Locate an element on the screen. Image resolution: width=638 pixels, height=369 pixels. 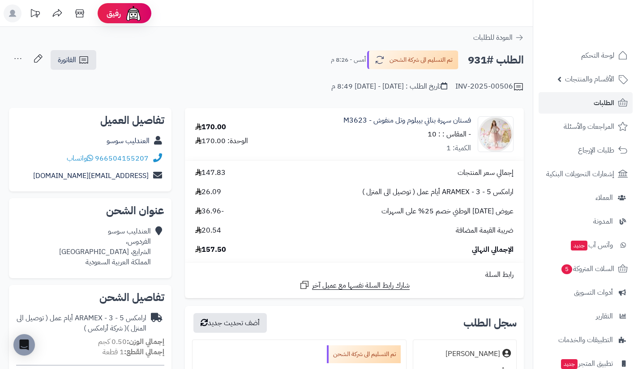
span: التقارير is located at coordinates (605, 317).